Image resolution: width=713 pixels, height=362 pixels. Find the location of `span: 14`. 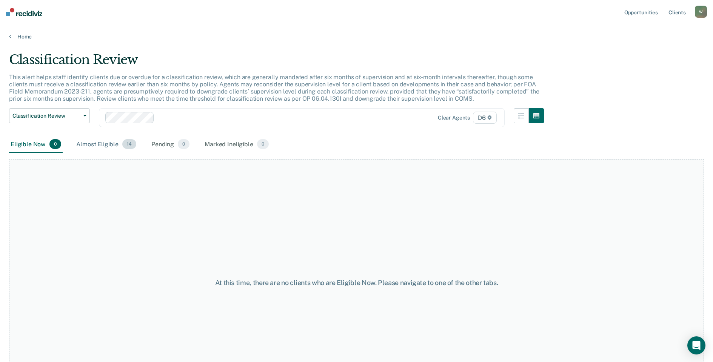

span: 14 is located at coordinates (129, 144).